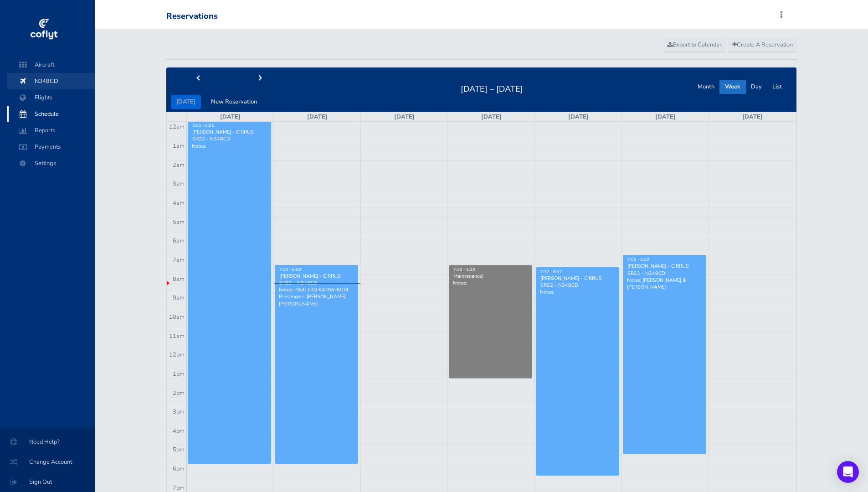 The image size is (868, 492). What do you see at coordinates (51, 65) in the screenshot?
I see `span: Aircraft` at bounding box center [51, 65].